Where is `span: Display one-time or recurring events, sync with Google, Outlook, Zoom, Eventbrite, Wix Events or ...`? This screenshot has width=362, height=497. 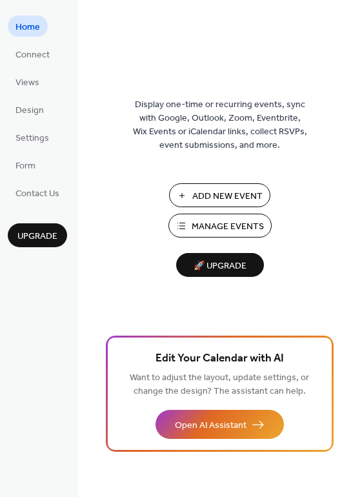 span: Display one-time or recurring events, sync with Google, Outlook, Zoom, Eventbrite, Wix Events or ... is located at coordinates (220, 125).